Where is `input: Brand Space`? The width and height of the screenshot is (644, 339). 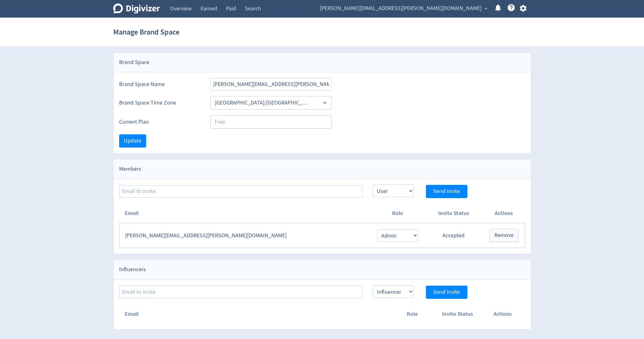 input: Brand Space is located at coordinates (271, 84).